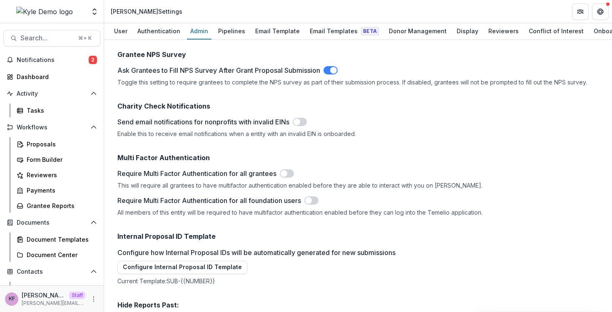 Image resolution: width=612 pixels, height=312 pixels. What do you see at coordinates (60, 110) in the screenshot?
I see `div: Tasks` at bounding box center [60, 110].